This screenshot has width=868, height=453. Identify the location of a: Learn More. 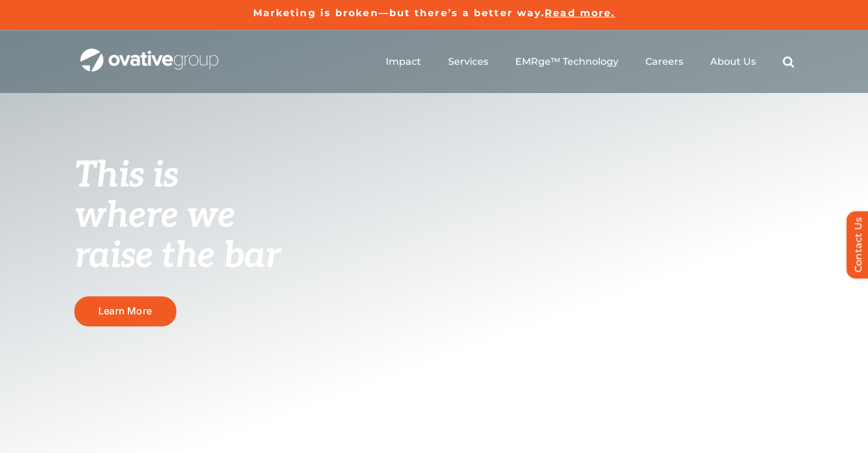
(125, 311).